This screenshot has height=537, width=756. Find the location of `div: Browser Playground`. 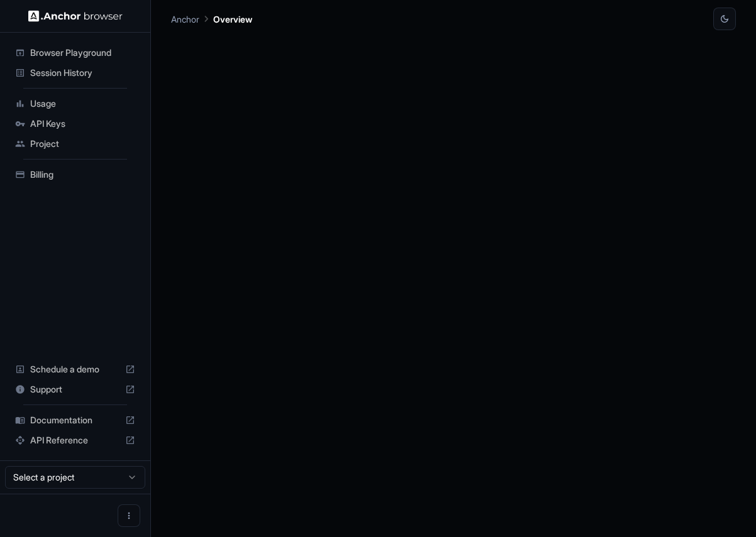

div: Browser Playground is located at coordinates (75, 53).